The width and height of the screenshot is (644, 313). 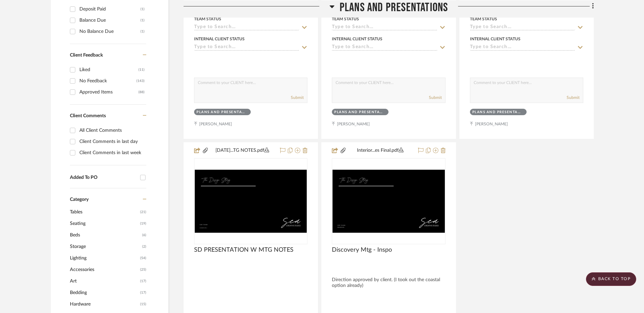 What do you see at coordinates (144, 236) in the screenshot?
I see `span: (6)` at bounding box center [144, 236].